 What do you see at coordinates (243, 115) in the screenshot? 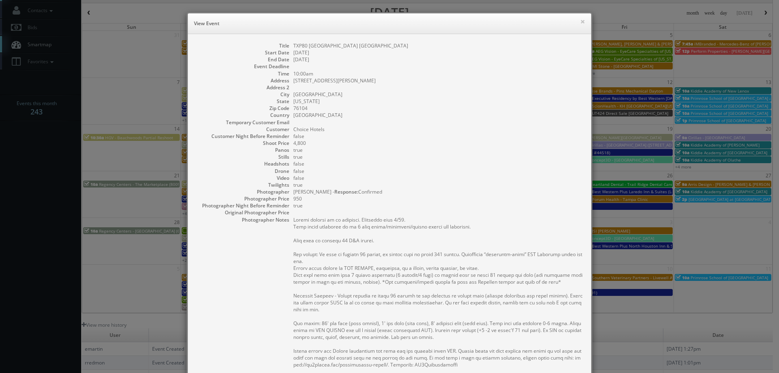
I see `dt: Country` at bounding box center [243, 115].